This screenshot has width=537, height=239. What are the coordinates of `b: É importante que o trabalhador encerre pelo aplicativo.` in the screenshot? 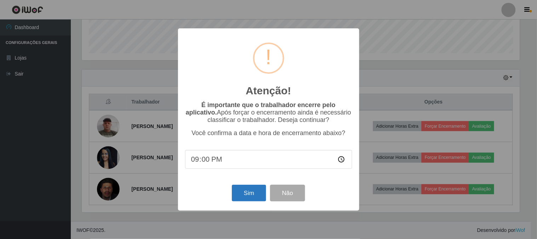 It's located at (261, 108).